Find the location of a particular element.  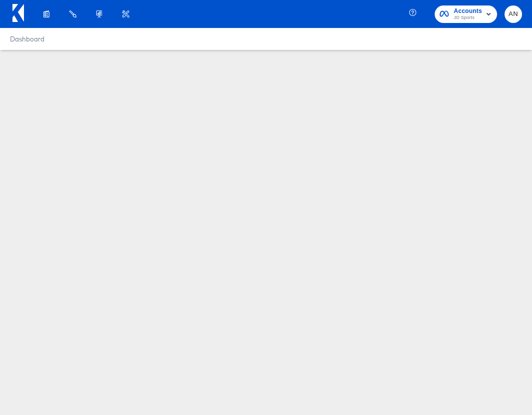

span: AN is located at coordinates (514, 14).